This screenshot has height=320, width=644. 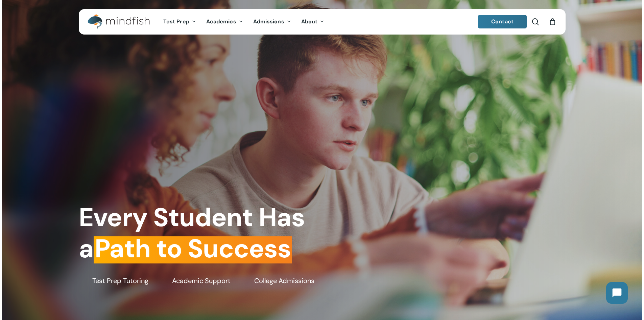 I want to click on span: Contact, so click(x=502, y=21).